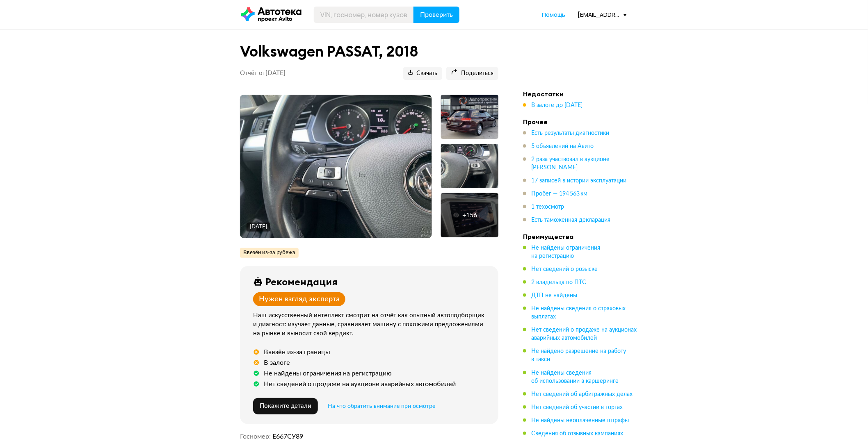 Image resolution: width=868 pixels, height=439 pixels. Describe the element at coordinates (470, 215) in the screenshot. I see `div: + 156` at that location.